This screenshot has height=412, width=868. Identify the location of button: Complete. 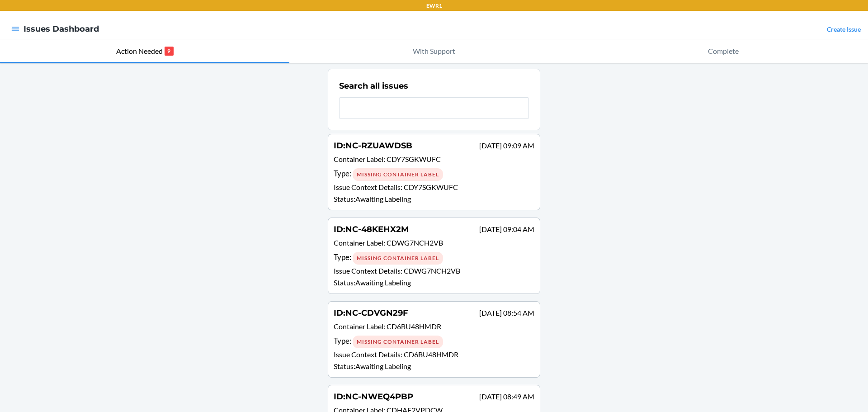
(723, 52).